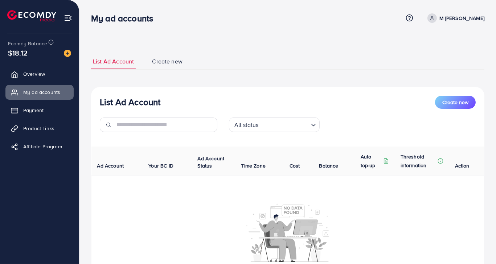 This screenshot has width=496, height=264. What do you see at coordinates (285, 124) in the screenshot?
I see `input: Search for option` at bounding box center [285, 124].